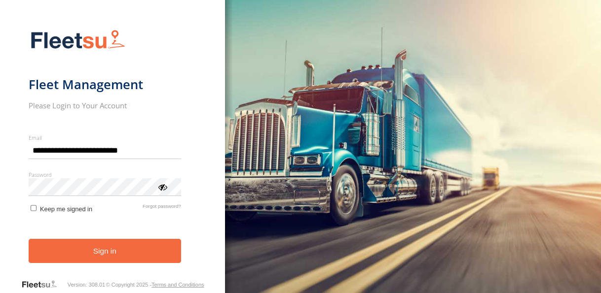  What do you see at coordinates (86, 285) in the screenshot?
I see `div: Version: 308.01` at bounding box center [86, 285].